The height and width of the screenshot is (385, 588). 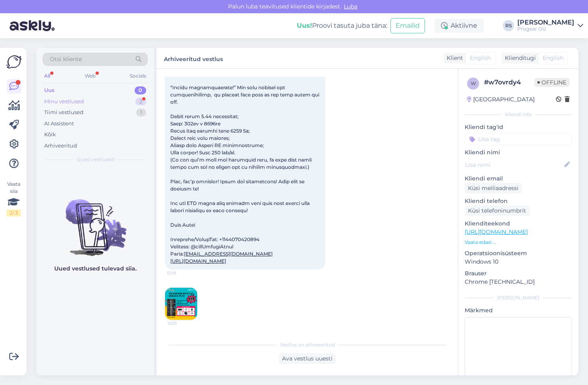 What do you see at coordinates (140, 91) in the screenshot?
I see `div: 0` at bounding box center [140, 91].